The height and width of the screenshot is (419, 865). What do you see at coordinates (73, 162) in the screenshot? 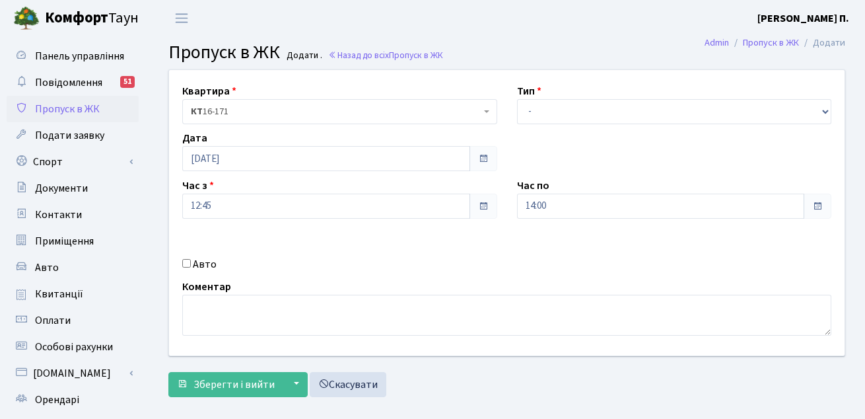
I see `a: Спорт` at bounding box center [73, 162].